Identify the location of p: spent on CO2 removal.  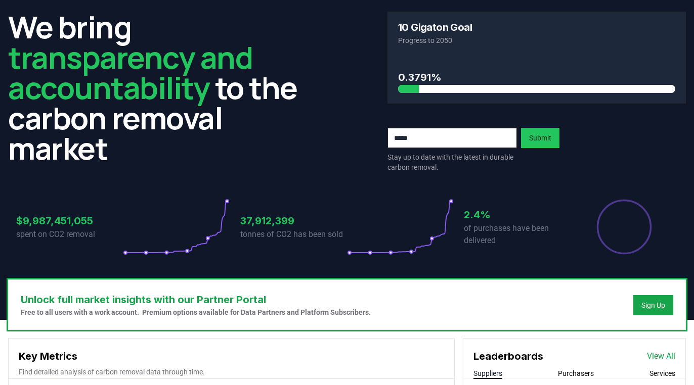
(69, 235).